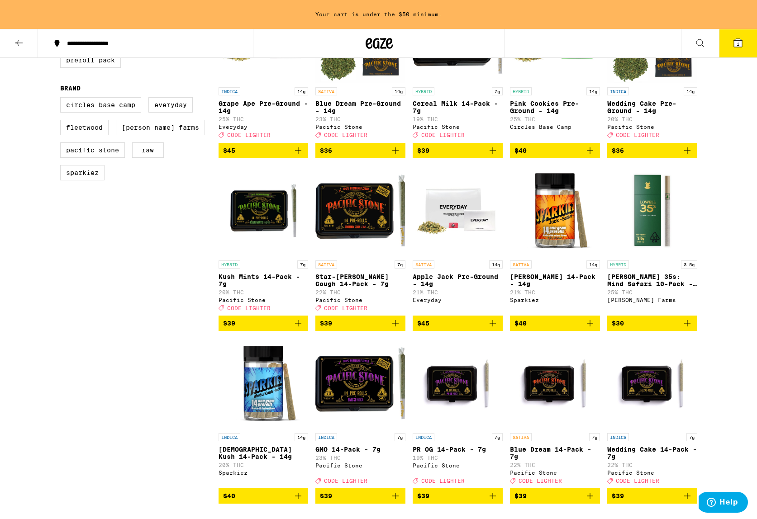 This screenshot has width=757, height=519. Describe the element at coordinates (170, 105) in the screenshot. I see `label: Everyday` at that location.